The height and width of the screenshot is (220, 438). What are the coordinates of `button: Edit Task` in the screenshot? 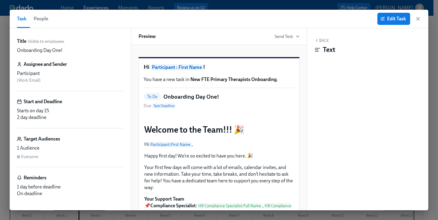 It's located at (394, 19).